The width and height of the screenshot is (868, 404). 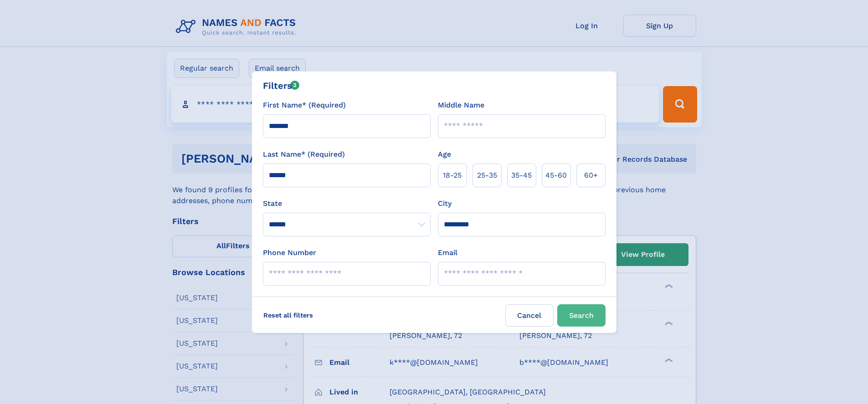 I want to click on label: Age, so click(x=444, y=154).